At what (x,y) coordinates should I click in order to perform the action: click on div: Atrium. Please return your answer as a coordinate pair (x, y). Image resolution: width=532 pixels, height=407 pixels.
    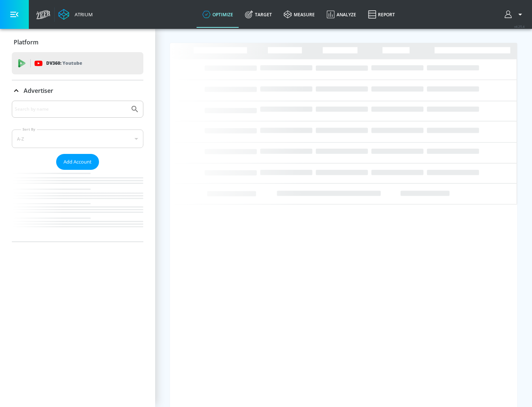
    Looking at the image, I should click on (82, 14).